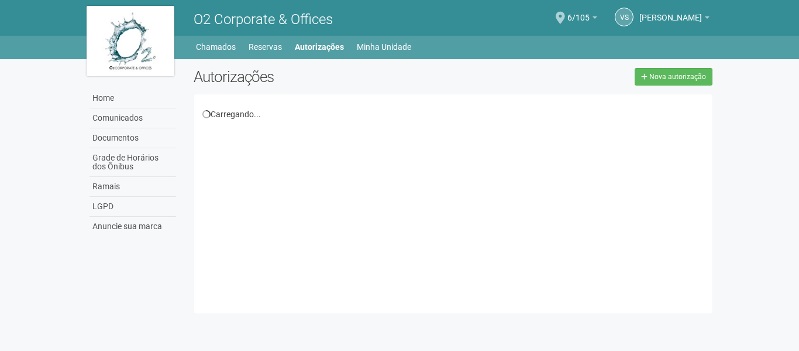 Image resolution: width=799 pixels, height=351 pixels. Describe the element at coordinates (579, 12) in the screenshot. I see `span: 6/105` at that location.